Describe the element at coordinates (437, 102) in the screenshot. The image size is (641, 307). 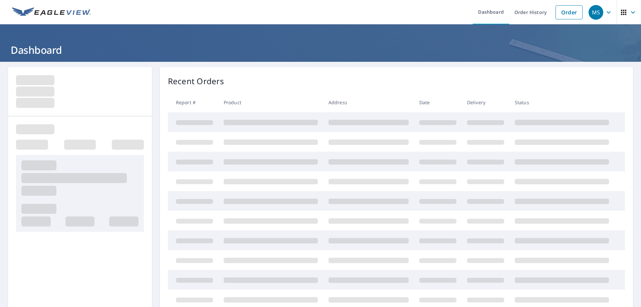
I see `th: Date` at that location.